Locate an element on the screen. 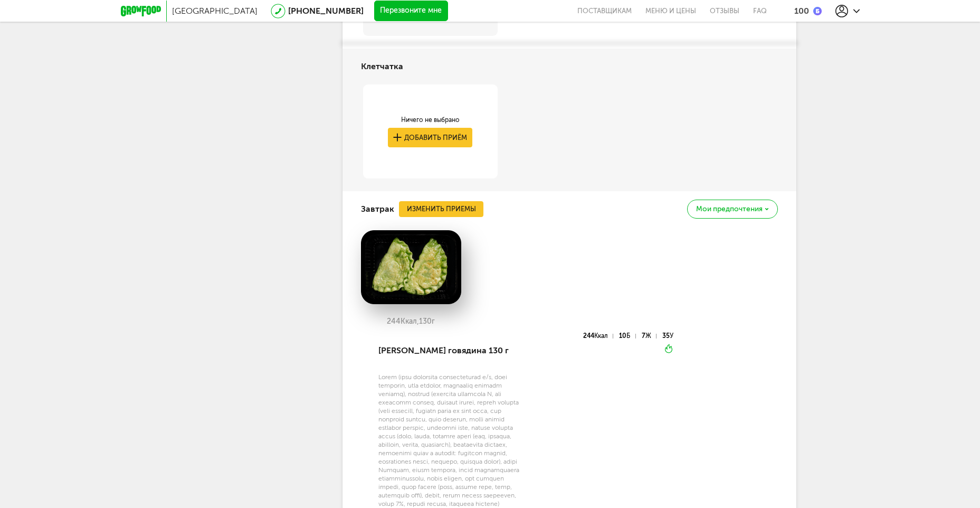 The width and height of the screenshot is (980, 508). button: Изменить приемы is located at coordinates (441, 209).